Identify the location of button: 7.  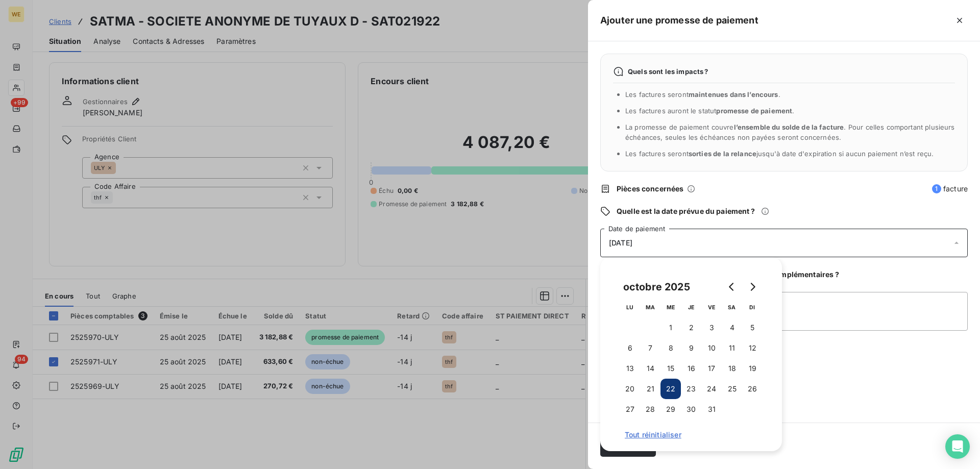
(650, 348).